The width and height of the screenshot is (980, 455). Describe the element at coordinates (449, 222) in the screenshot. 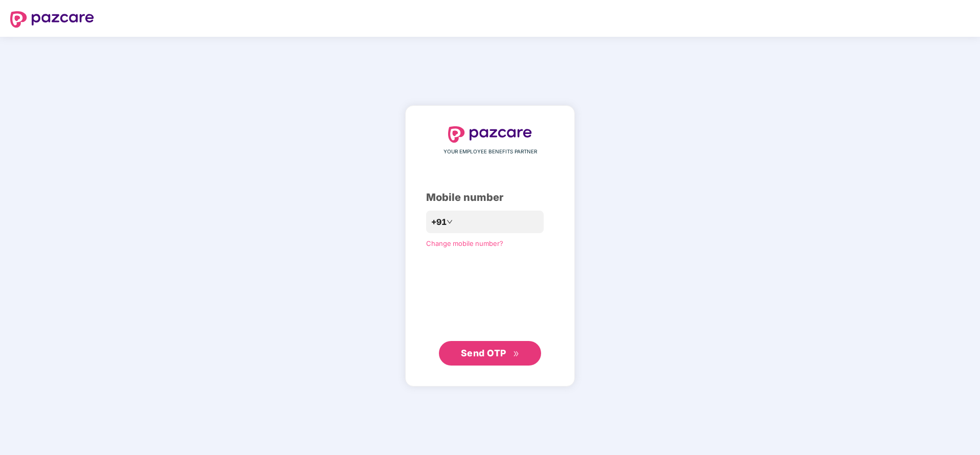

I see `span: down` at that location.